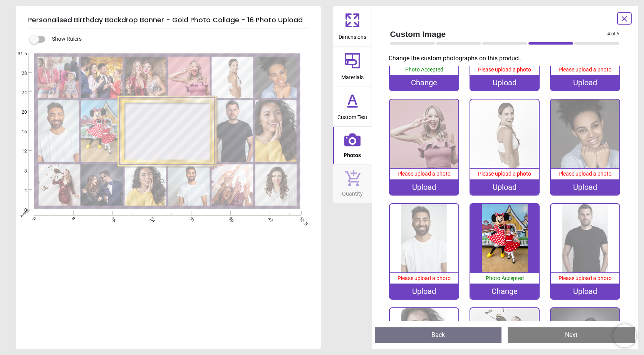  I want to click on span: 47, so click(268, 218).